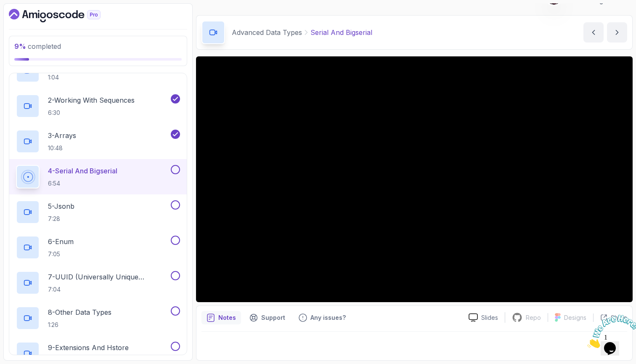 The width and height of the screenshot is (636, 364). Describe the element at coordinates (64, 15) in the screenshot. I see `a: Dashboard` at that location.